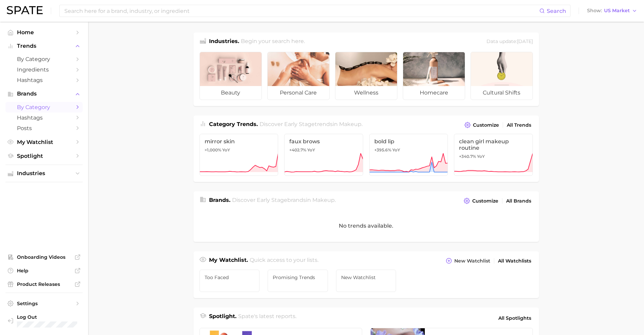  Describe the element at coordinates (366, 93) in the screenshot. I see `span: wellness` at that location.